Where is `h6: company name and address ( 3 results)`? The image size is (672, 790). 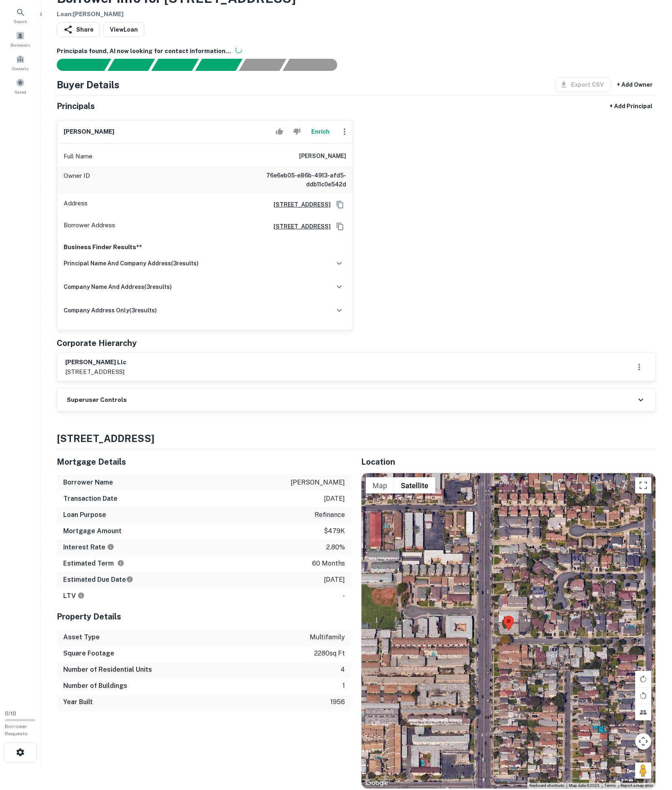
h6: company name and address ( 3 results) is located at coordinates (117, 287).